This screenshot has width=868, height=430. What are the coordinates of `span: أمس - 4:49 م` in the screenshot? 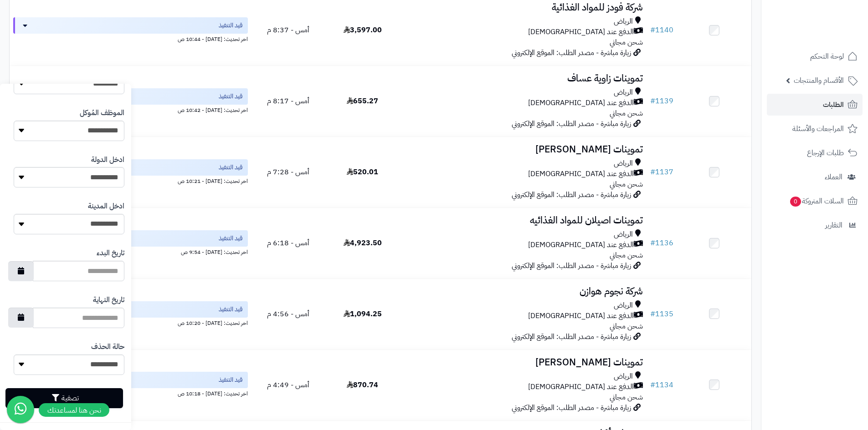 It's located at (288, 385).